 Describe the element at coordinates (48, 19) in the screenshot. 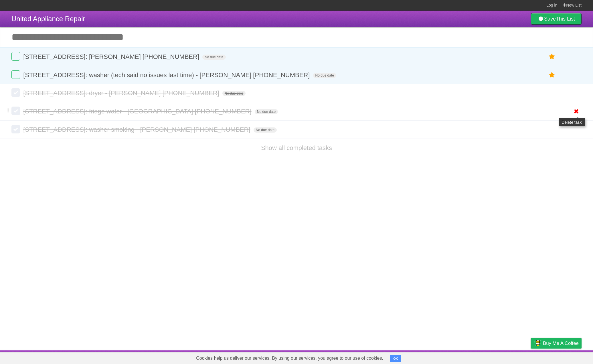

I see `span: United Appliance Repair` at that location.